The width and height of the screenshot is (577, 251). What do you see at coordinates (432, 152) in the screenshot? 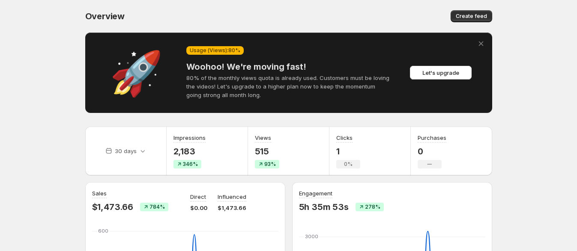
I see `p: 0` at bounding box center [432, 152].